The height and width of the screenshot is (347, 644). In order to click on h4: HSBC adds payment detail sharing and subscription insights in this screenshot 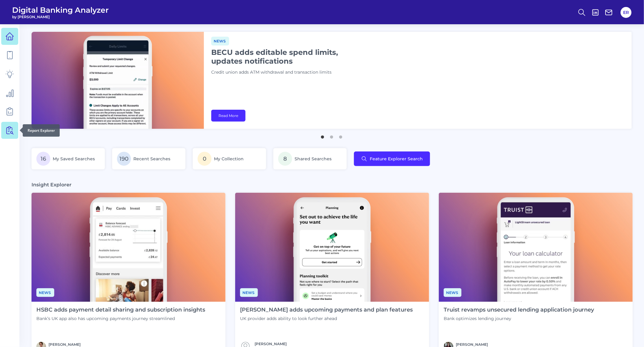, I will do `click(121, 310)`.